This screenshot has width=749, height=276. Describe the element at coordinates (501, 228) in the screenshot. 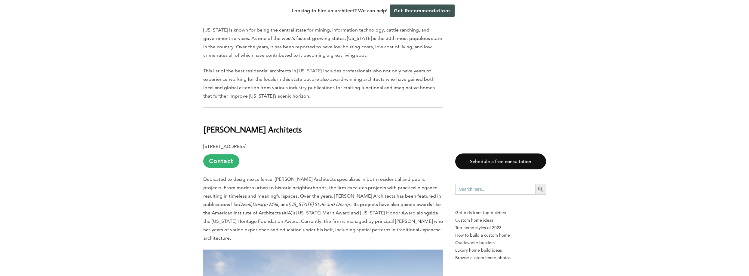

I see `a: Top home styles of 2023` at that location.